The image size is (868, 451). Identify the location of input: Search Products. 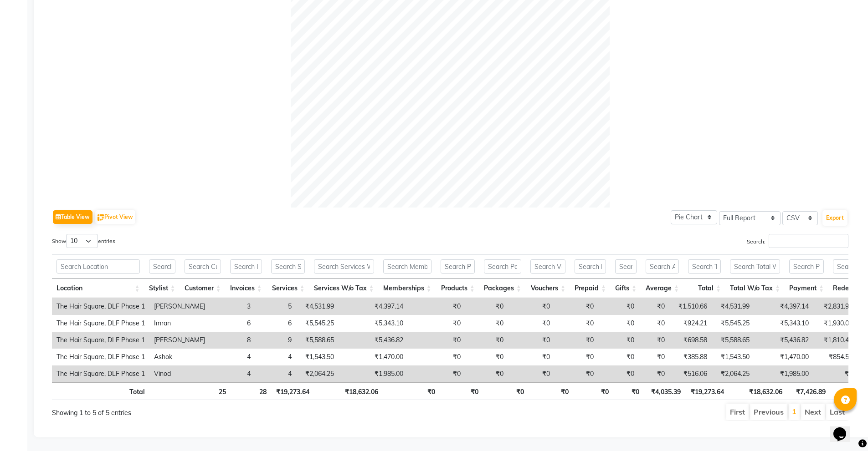
(457, 267).